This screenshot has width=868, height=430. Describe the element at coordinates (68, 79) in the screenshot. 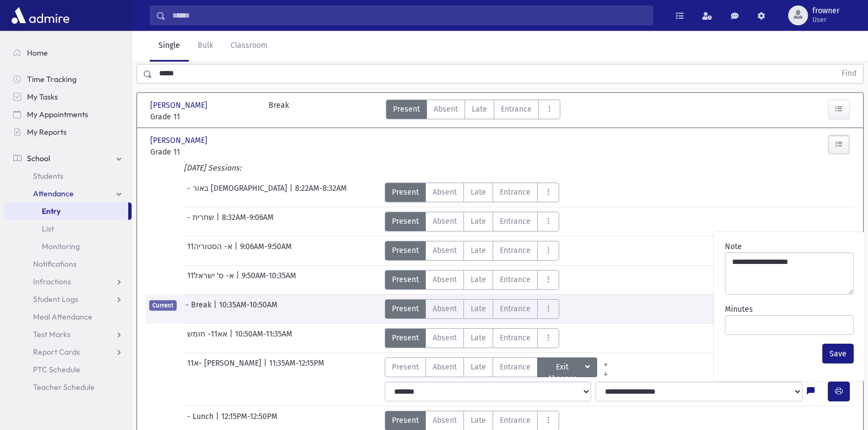

I see `a: Time Tracking` at that location.